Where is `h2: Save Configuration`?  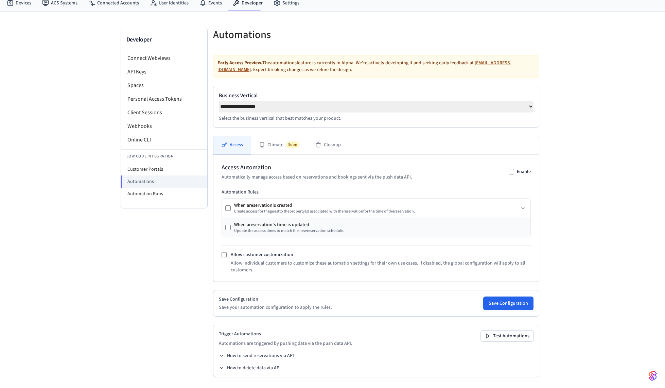
h2: Save Configuration is located at coordinates (275, 299).